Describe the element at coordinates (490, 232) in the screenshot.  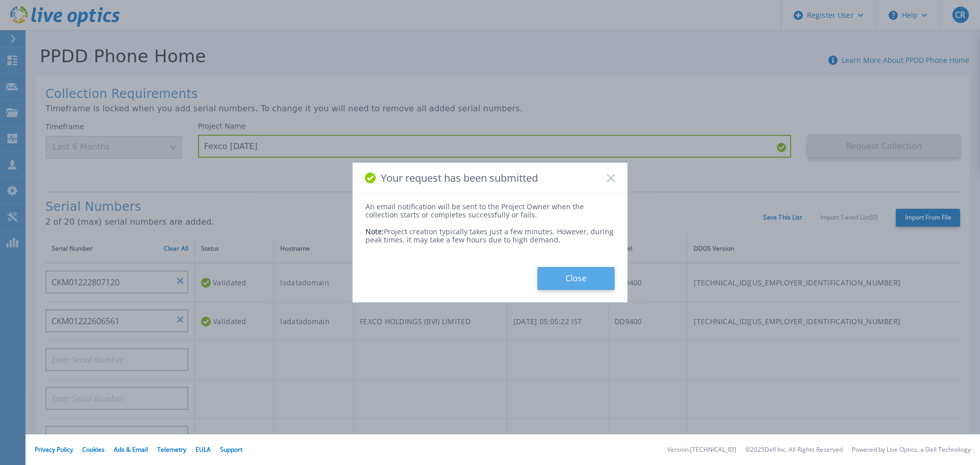
I see `div: Project creation typically takes just a few minutes. However, during peak times, it may take a fe...` at that location.